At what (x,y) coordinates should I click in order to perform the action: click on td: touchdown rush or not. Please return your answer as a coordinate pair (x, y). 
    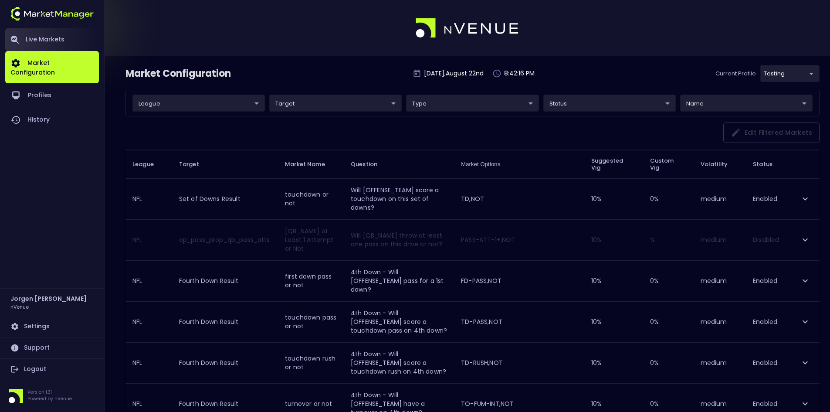
    Looking at the image, I should click on (310, 362).